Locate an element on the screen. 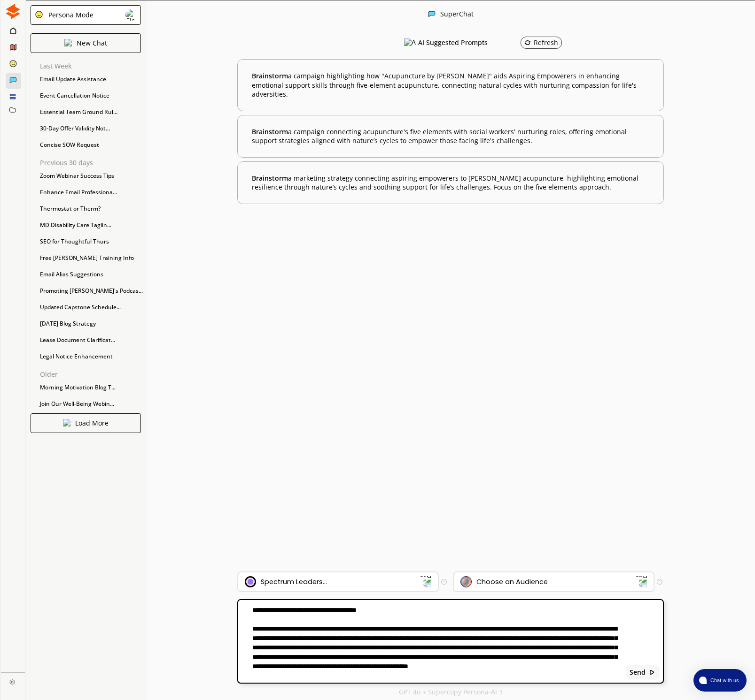 This screenshot has width=755, height=700. p: GPT 4o + Supercopy Persona-AI 3 is located at coordinates (450, 692).